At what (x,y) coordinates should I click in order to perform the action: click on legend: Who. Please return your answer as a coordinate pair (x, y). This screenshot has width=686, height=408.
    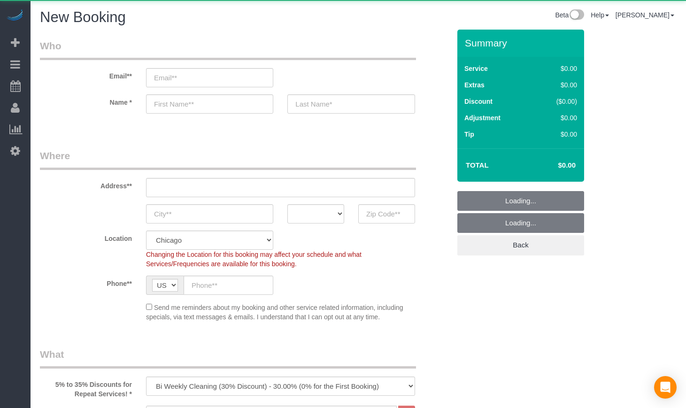
    Looking at the image, I should click on (228, 49).